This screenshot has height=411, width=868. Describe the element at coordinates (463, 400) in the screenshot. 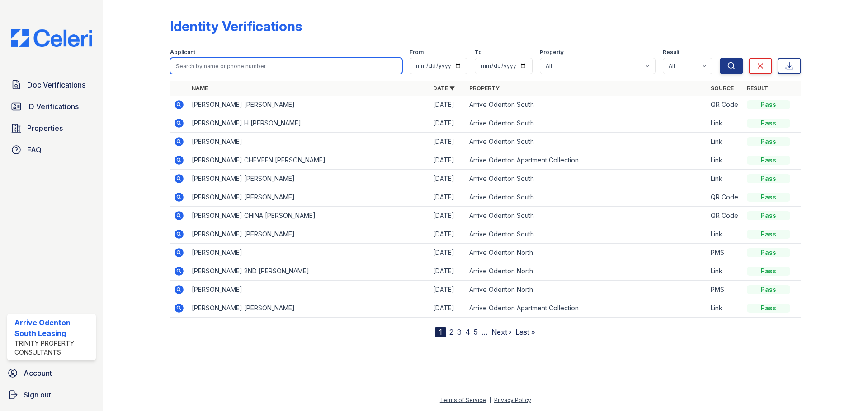

I see `a: Terms of Service` at that location.